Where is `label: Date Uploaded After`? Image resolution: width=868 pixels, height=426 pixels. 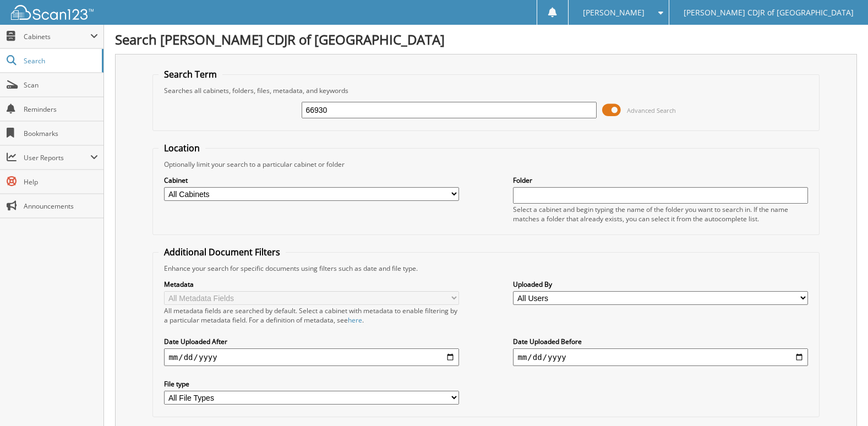 label: Date Uploaded After is located at coordinates (311, 341).